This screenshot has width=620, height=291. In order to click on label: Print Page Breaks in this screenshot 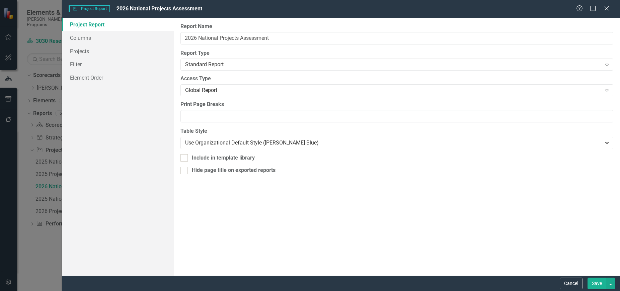, I will do `click(397, 105)`.